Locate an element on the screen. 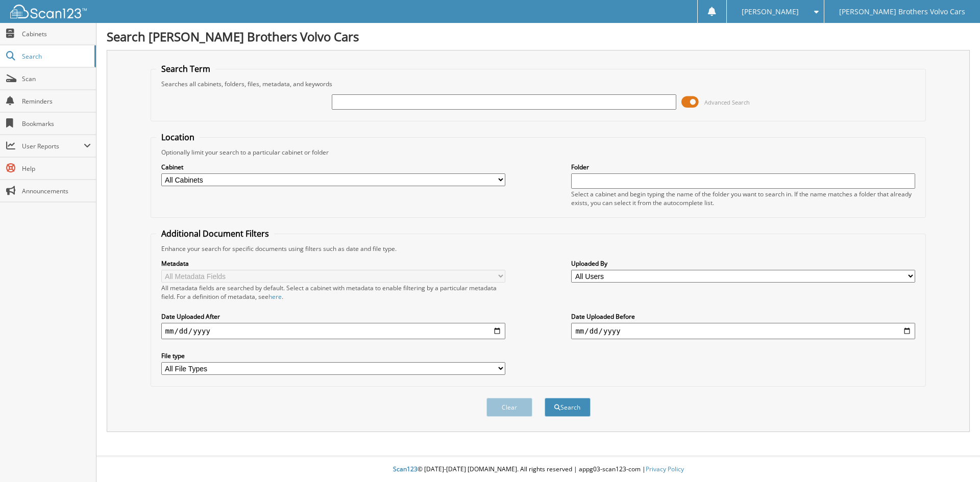 The image size is (980, 482). span: Search is located at coordinates (56, 56).